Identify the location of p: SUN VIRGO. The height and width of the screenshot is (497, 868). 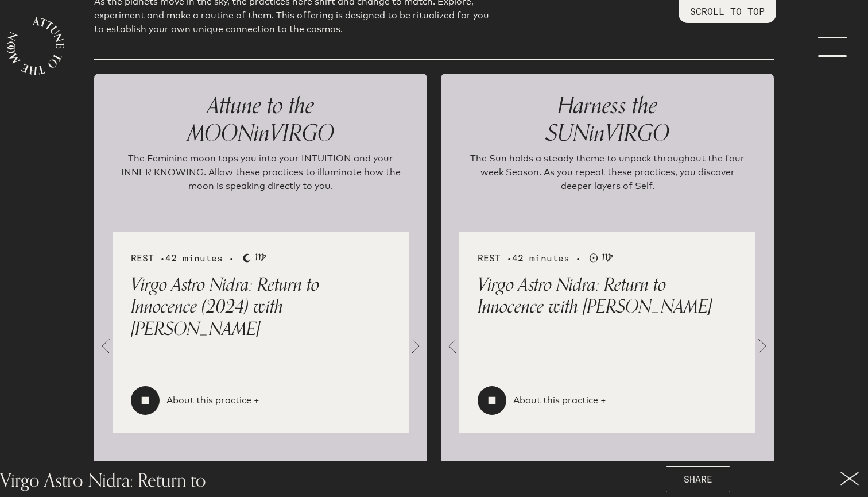
(607, 119).